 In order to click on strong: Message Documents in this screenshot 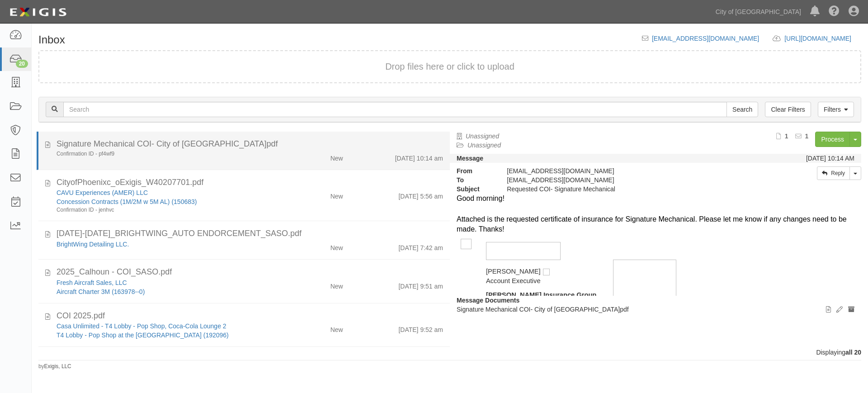, I will do `click(488, 300)`.